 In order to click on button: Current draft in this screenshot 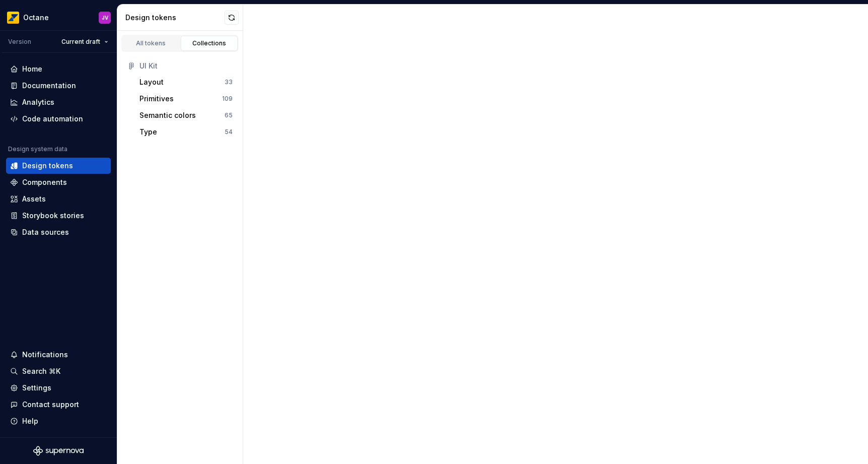, I will do `click(85, 42)`.